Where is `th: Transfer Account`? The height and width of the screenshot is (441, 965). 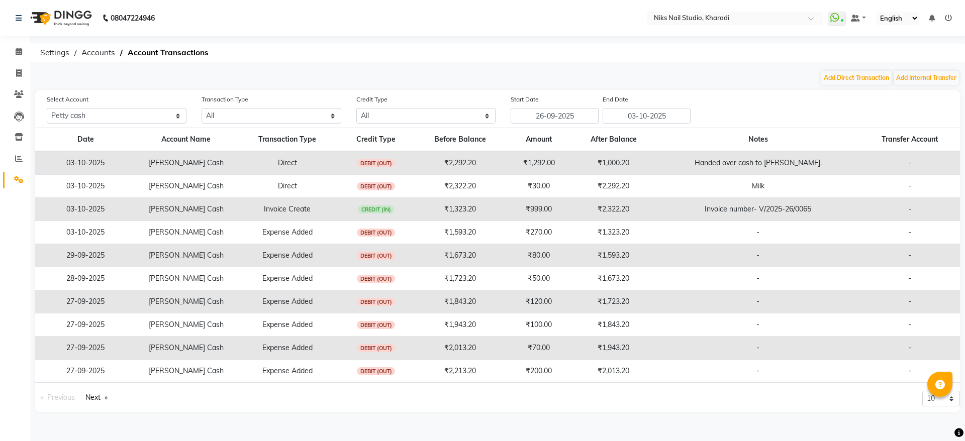
th: Transfer Account is located at coordinates (910, 140).